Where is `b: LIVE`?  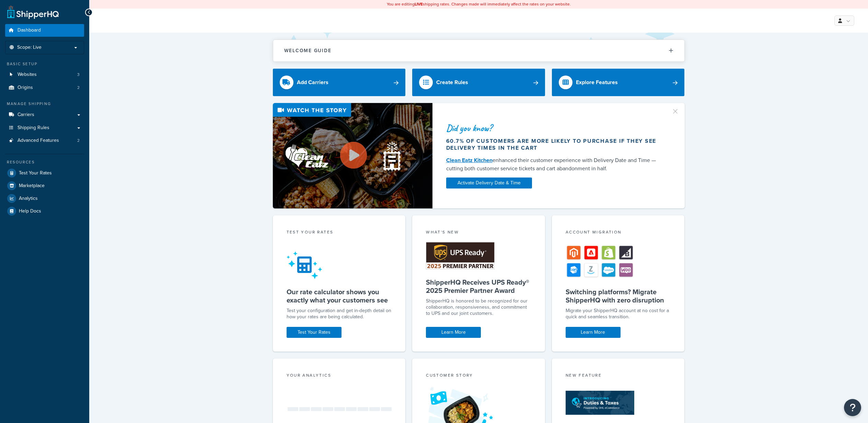 b: LIVE is located at coordinates (419, 4).